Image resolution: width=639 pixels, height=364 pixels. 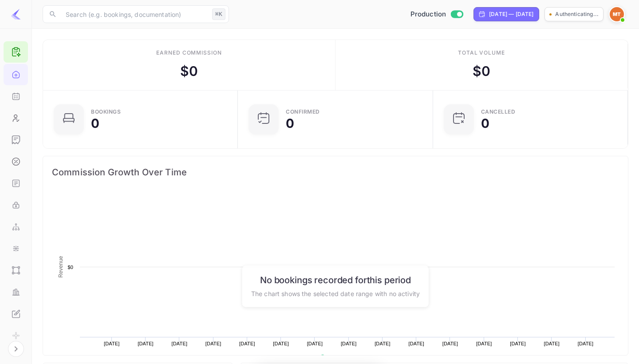 What do you see at coordinates (436, 15) in the screenshot?
I see `div: Switch to Sandbox mode` at bounding box center [436, 15].